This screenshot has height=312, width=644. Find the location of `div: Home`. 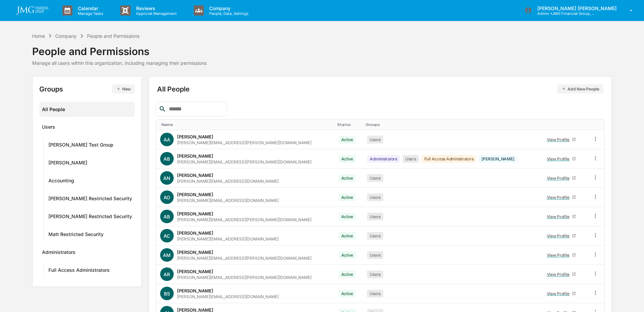

div: Home is located at coordinates (38, 35).